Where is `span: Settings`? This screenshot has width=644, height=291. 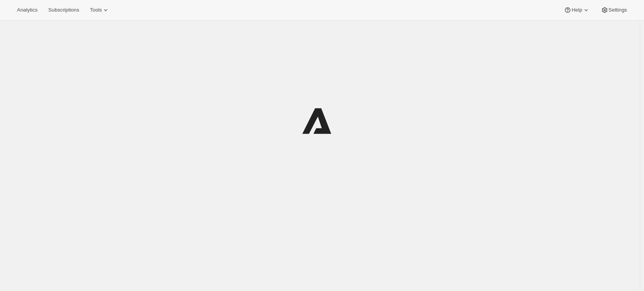 span: Settings is located at coordinates (618, 10).